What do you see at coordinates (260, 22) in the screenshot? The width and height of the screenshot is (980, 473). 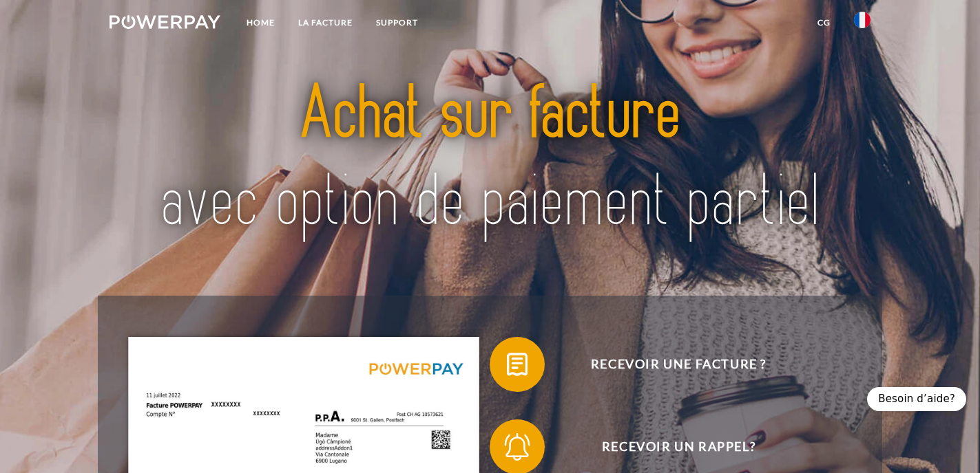 I see `a: Home` at bounding box center [260, 22].